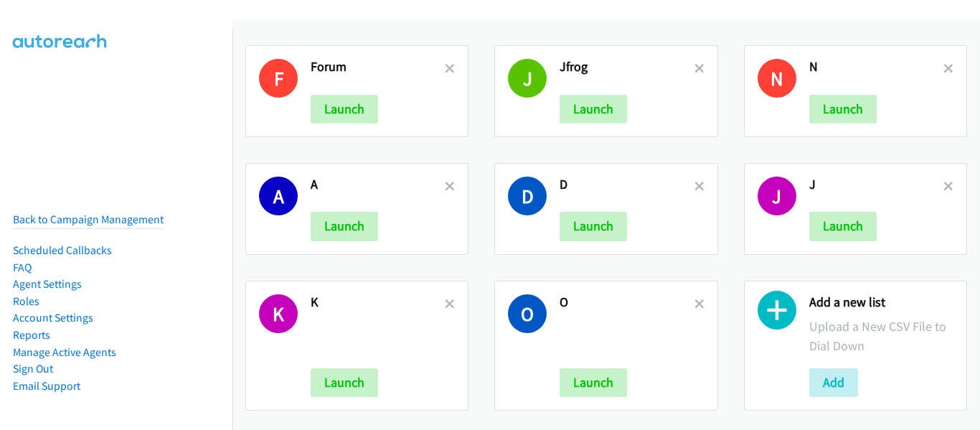  I want to click on a: Sign Out, so click(33, 368).